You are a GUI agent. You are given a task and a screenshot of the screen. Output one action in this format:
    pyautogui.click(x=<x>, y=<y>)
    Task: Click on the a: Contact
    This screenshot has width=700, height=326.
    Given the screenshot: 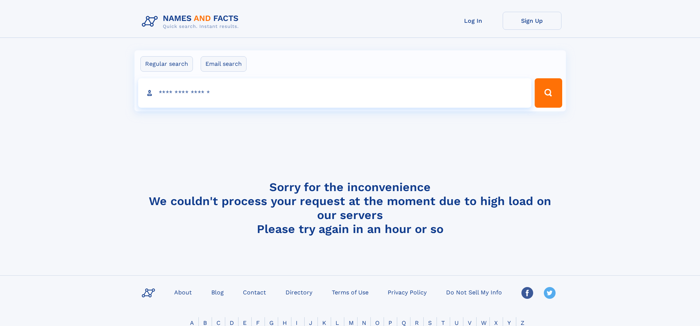 What is the action you would take?
    pyautogui.click(x=254, y=292)
    